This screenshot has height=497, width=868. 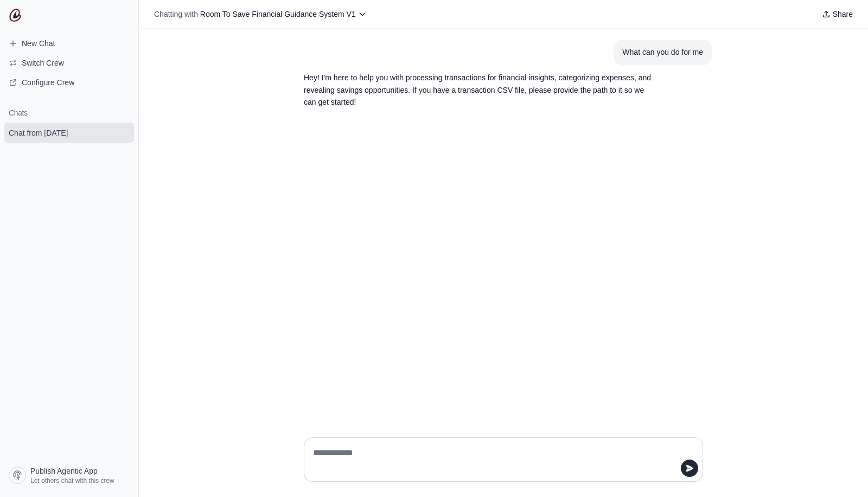 What do you see at coordinates (43, 63) in the screenshot?
I see `span: Switch Crew` at bounding box center [43, 63].